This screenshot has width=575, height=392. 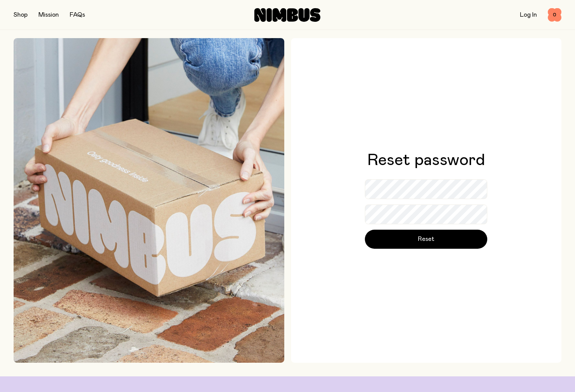 I want to click on a: Mission, so click(x=49, y=15).